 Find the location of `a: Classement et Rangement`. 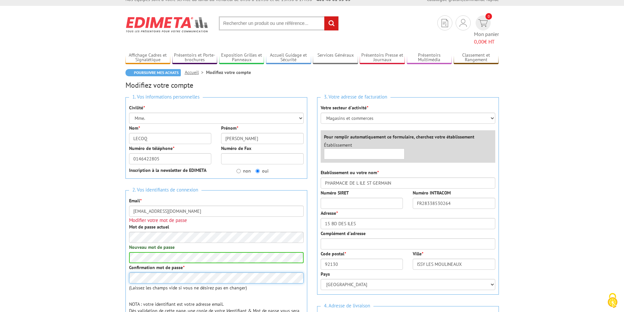

a: Classement et Rangement is located at coordinates (476, 58).